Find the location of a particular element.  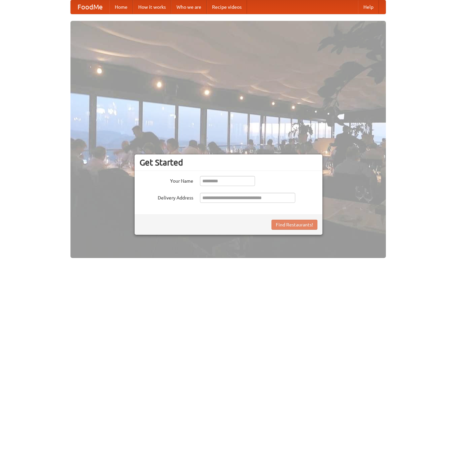

button: Find Restaurants! is located at coordinates (294, 225).